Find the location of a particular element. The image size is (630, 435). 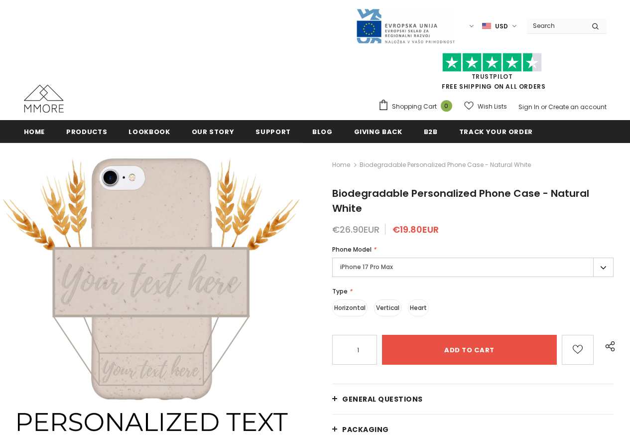

a: Shopping Cart 0 is located at coordinates (417, 107).